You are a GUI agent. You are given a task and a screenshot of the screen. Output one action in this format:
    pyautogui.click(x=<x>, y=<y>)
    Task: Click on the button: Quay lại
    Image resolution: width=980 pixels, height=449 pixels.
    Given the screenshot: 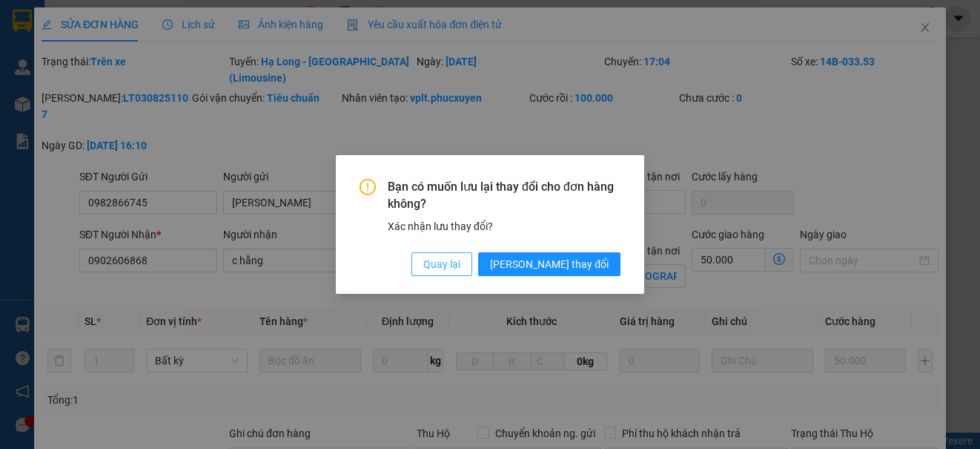 What is the action you would take?
    pyautogui.click(x=442, y=264)
    